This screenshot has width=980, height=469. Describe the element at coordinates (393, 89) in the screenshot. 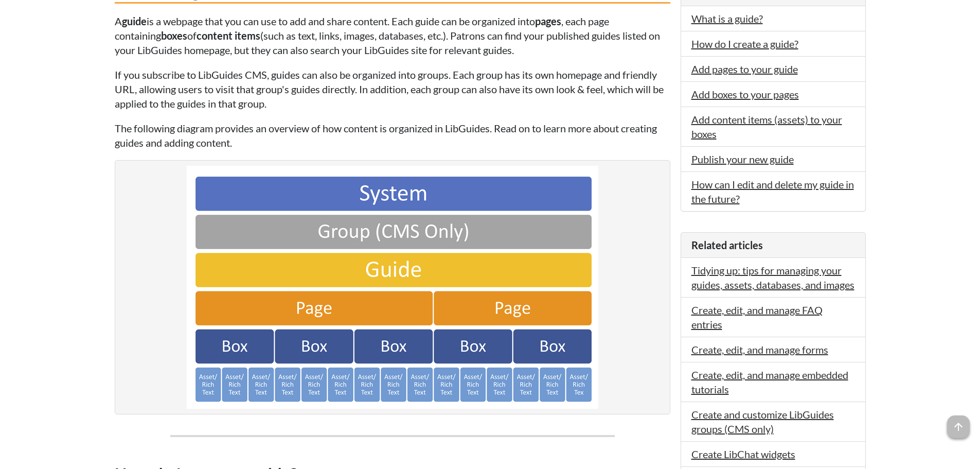

I see `p: If you subscribe to LibGuides CMS, guides can also be organized into groups. Each group has its o...` at that location.